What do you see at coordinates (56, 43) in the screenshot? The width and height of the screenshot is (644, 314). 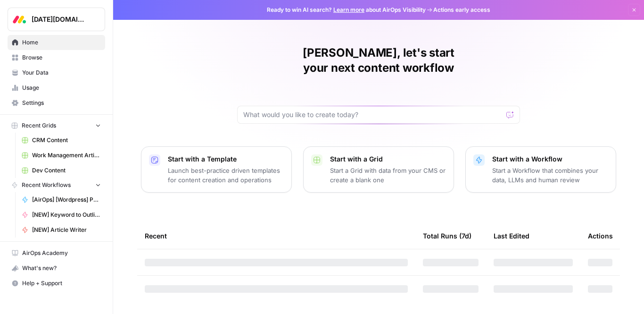 I see `a: Home` at bounding box center [56, 43].